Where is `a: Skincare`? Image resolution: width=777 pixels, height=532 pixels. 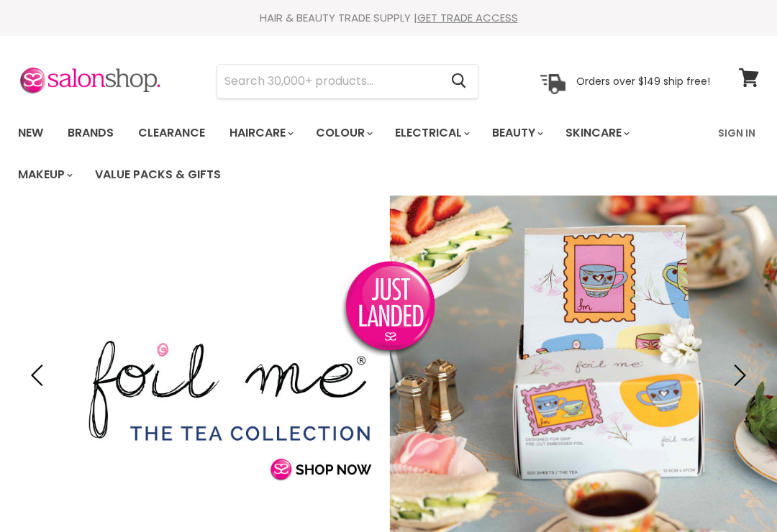 a: Skincare is located at coordinates (597, 133).